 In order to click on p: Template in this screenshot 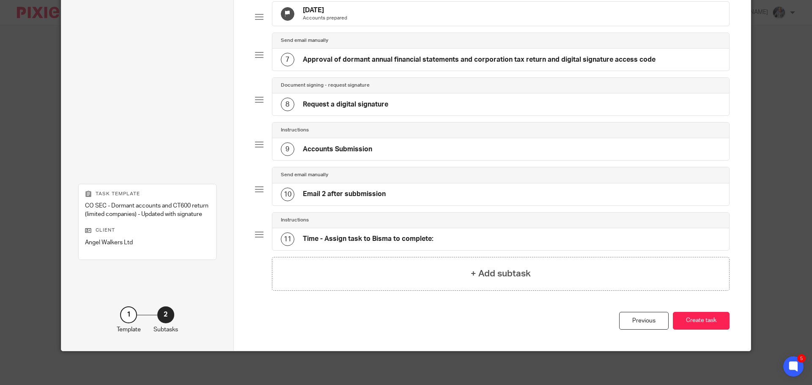, I will do `click(129, 330)`.